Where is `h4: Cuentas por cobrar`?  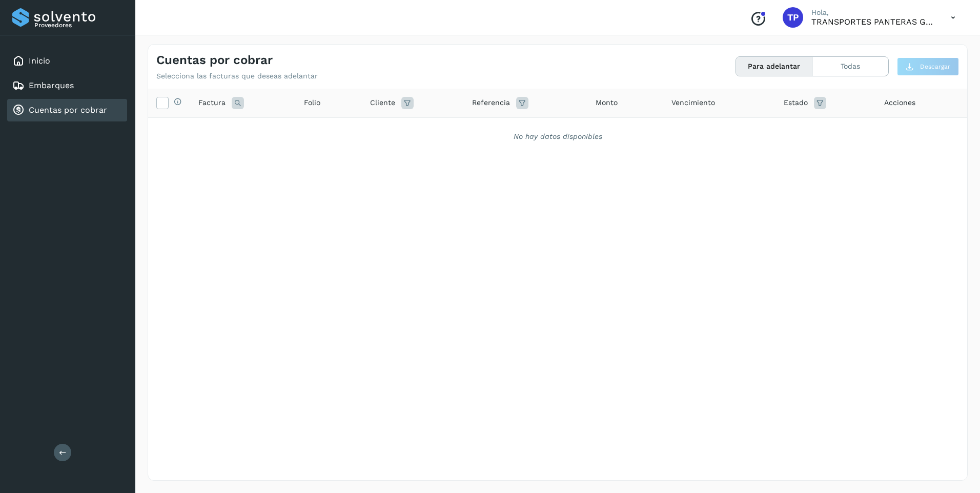 h4: Cuentas por cobrar is located at coordinates (214, 60).